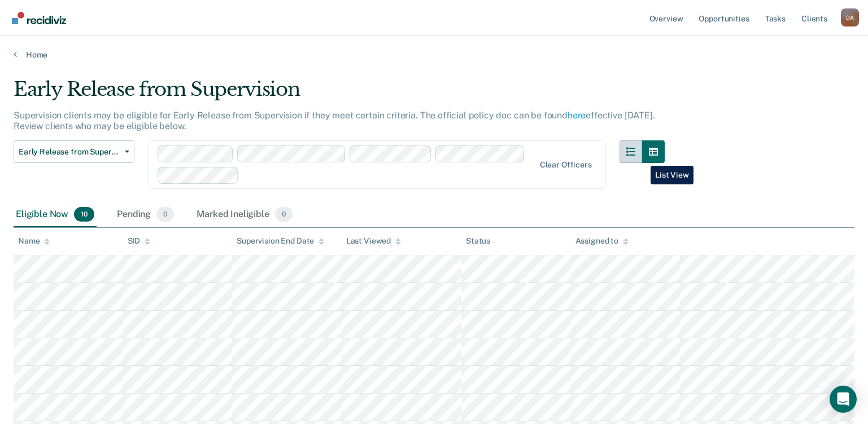  What do you see at coordinates (850, 17) in the screenshot?
I see `div: D A` at bounding box center [850, 17].